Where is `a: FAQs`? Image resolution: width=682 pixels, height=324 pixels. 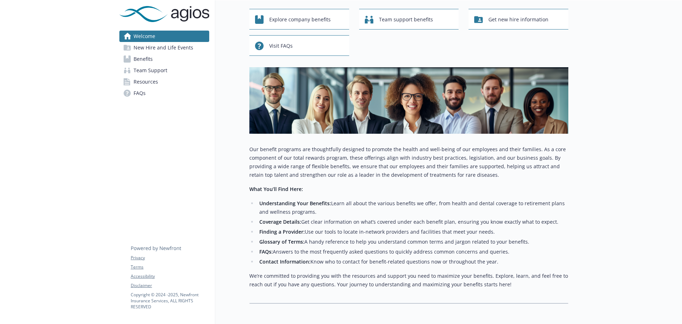
a: FAQs is located at coordinates (164, 93).